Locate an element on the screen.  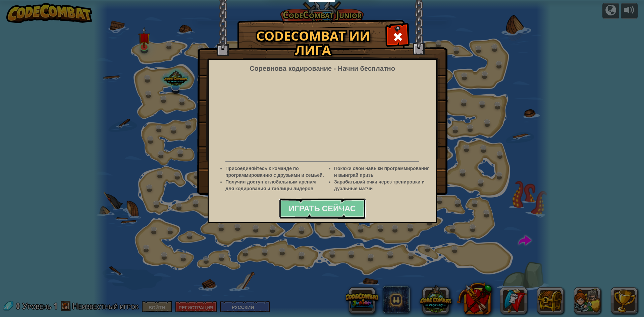
font: Играть сейчас is located at coordinates (323, 209).